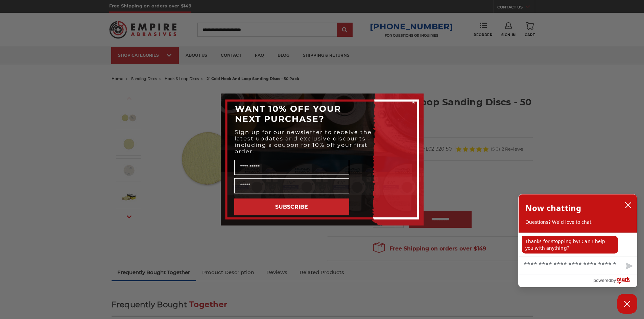 The width and height of the screenshot is (644, 319). Describe the element at coordinates (288, 114) in the screenshot. I see `span: WANT 10% OFF YOUR NEXT PURCHASE?` at that location.